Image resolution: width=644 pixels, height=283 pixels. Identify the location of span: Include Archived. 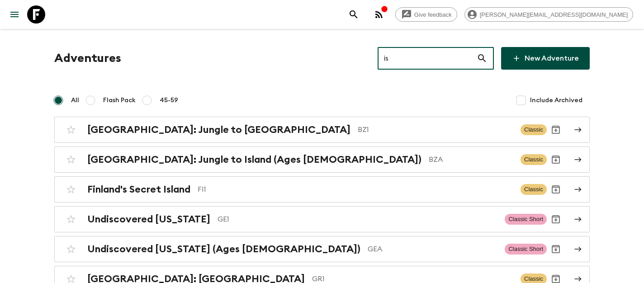
(556, 100).